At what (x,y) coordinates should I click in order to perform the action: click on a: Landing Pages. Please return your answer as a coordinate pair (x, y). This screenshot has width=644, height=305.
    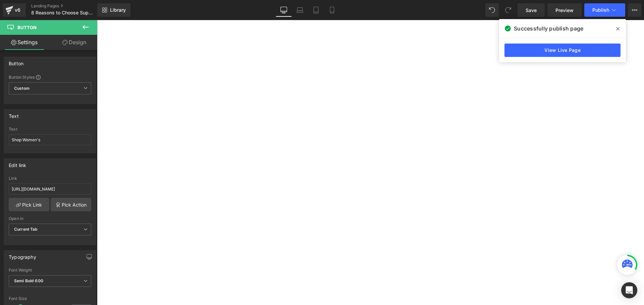
    Looking at the image, I should click on (70, 6).